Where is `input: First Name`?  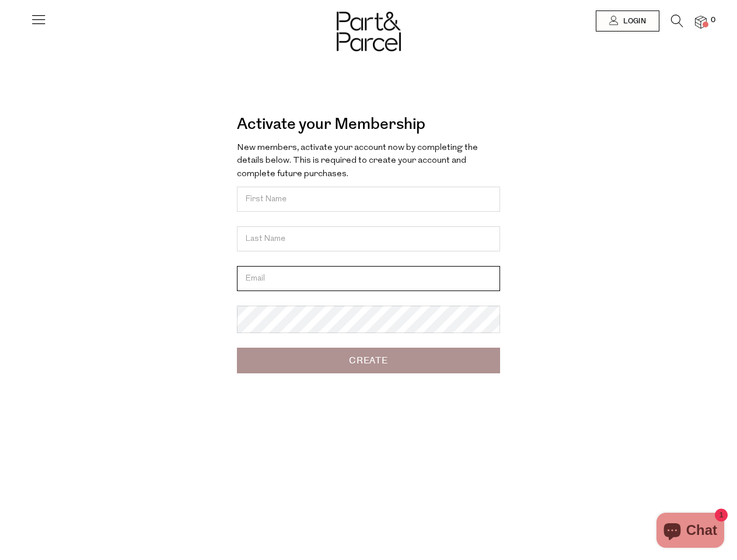 input: First Name is located at coordinates (368, 199).